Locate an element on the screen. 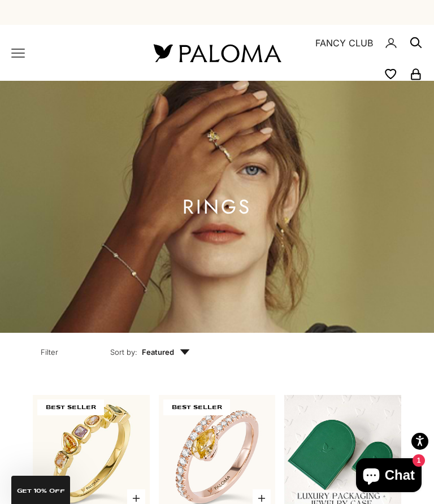 Image resolution: width=434 pixels, height=504 pixels. inbox-online-store-chat: Shopify online store chat is located at coordinates (388, 476).